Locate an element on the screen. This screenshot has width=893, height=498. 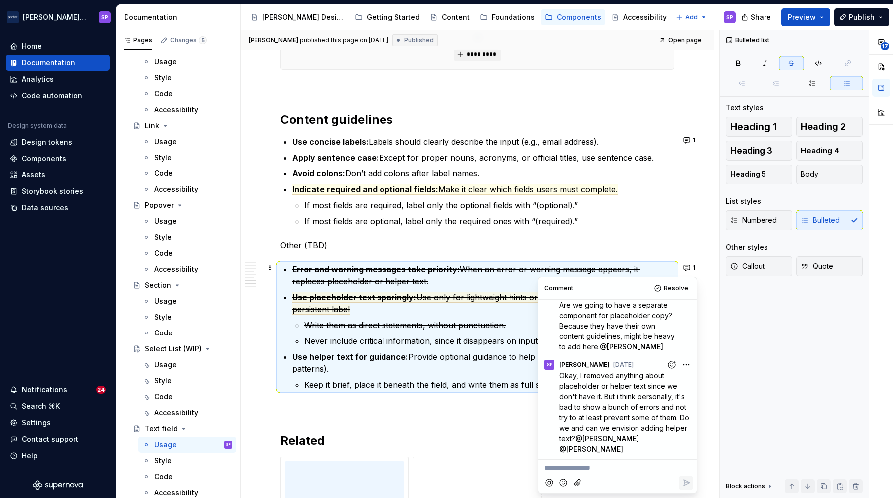
s: Keep it brief, place it beneath the field, and write them as full sentences with punctuation. is located at coordinates (473, 385).